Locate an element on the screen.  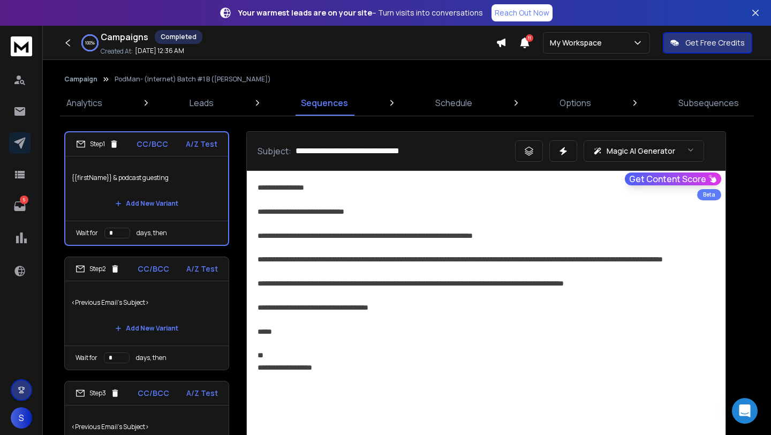
img: logo is located at coordinates (21, 46).